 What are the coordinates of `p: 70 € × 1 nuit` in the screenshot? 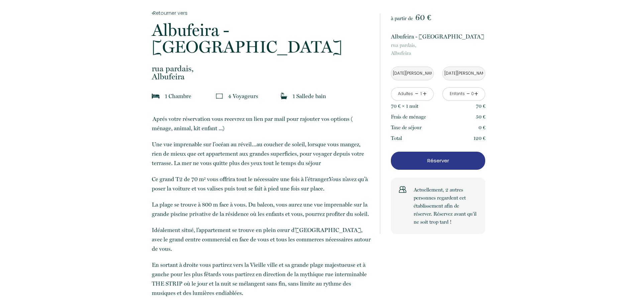 It's located at (405, 106).